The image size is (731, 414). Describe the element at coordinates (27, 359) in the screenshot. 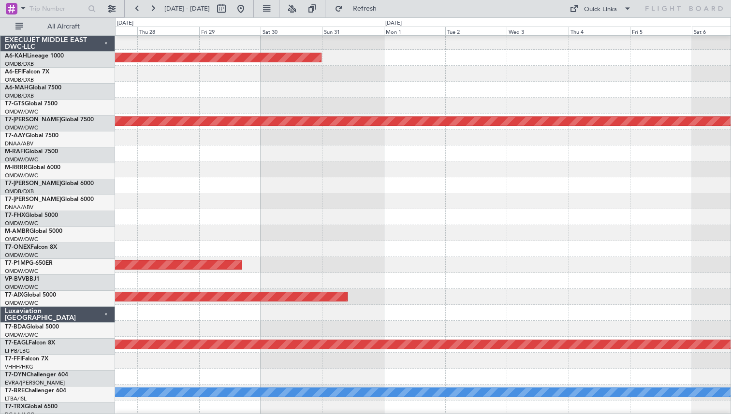

I see `a: T7-FFIFalcon 7X` at that location.